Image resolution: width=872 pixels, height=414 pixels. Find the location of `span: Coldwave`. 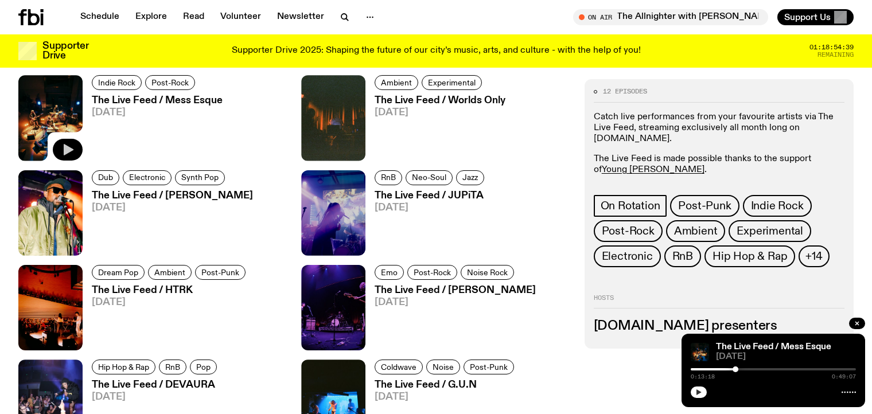

span: Coldwave is located at coordinates (399, 367).